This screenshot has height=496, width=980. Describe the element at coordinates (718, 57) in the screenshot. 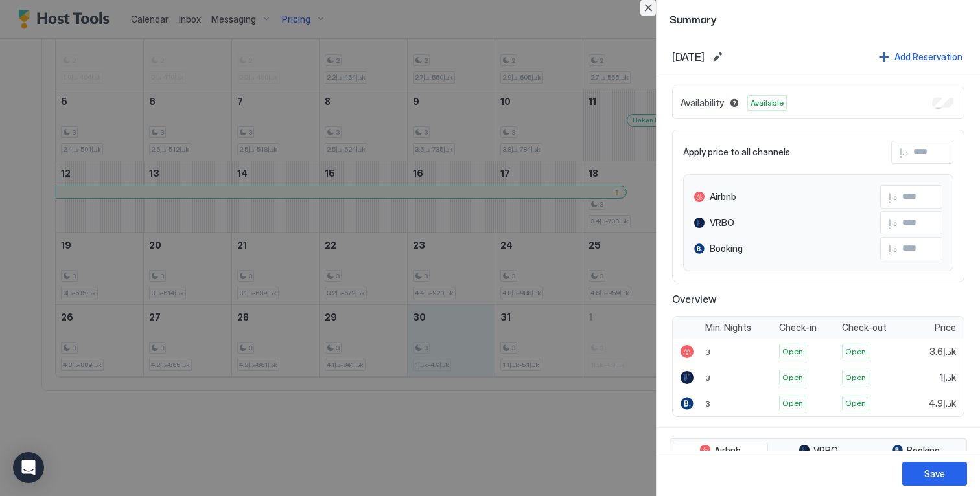

I see `button: Edit date range` at that location.